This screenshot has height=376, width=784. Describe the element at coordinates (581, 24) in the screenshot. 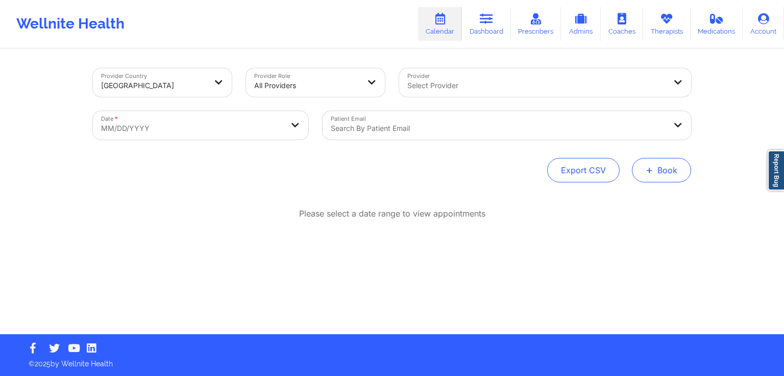

I see `a: Admins` at that location.